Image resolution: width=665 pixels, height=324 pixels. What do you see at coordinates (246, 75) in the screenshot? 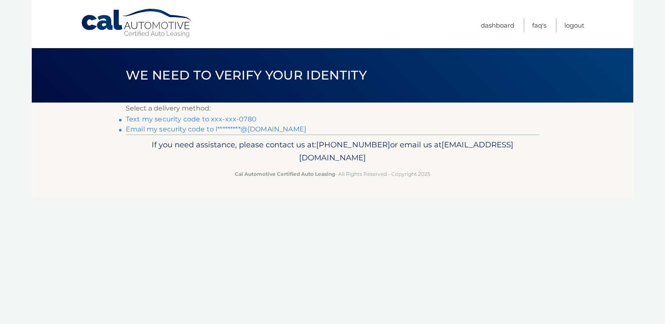
I see `span: We need to verify your identity` at bounding box center [246, 75].